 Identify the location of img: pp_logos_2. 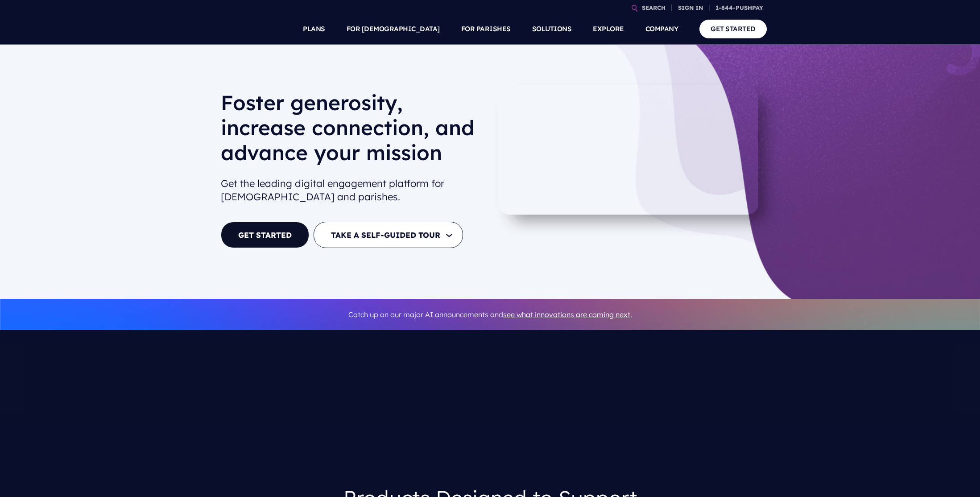
(645, 375).